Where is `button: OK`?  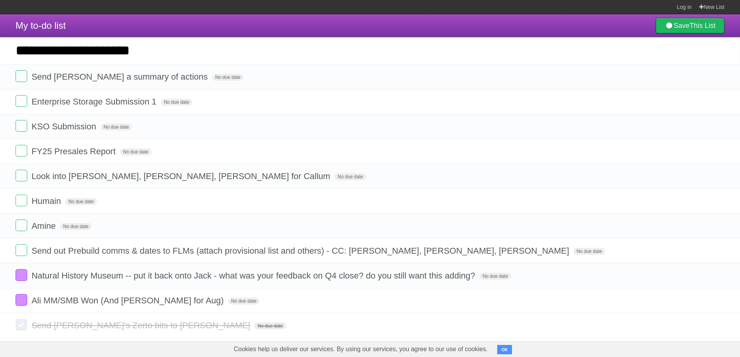
button: OK is located at coordinates (504, 349).